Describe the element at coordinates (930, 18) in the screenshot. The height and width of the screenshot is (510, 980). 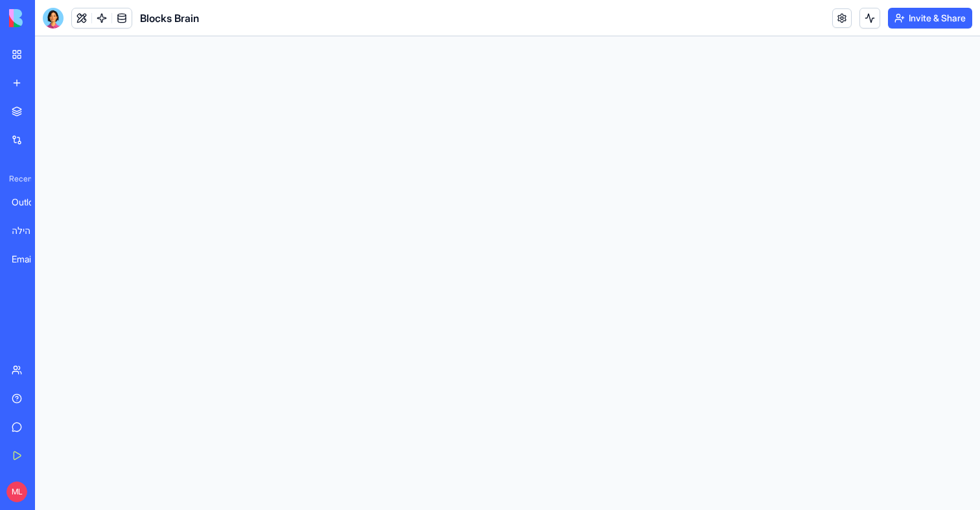
I see `button: Invite & Share` at that location.